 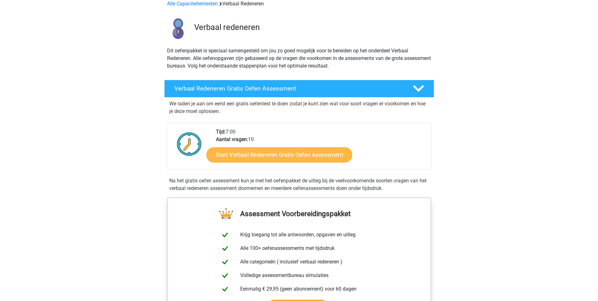 What do you see at coordinates (279, 155) in the screenshot?
I see `a: Start Verbaal Redeneren Gratis Oefen Assessment` at bounding box center [279, 155].